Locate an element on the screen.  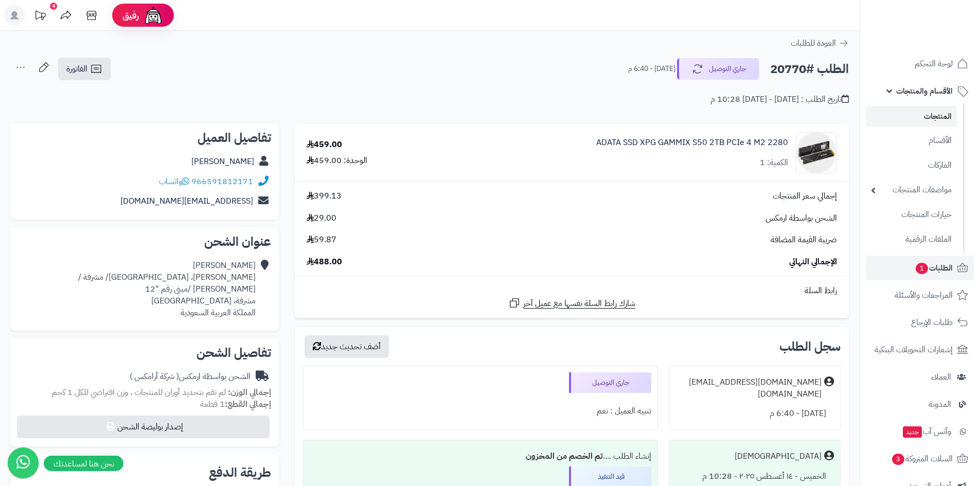
span: ( شركة أرامكس ) is located at coordinates (154, 376).